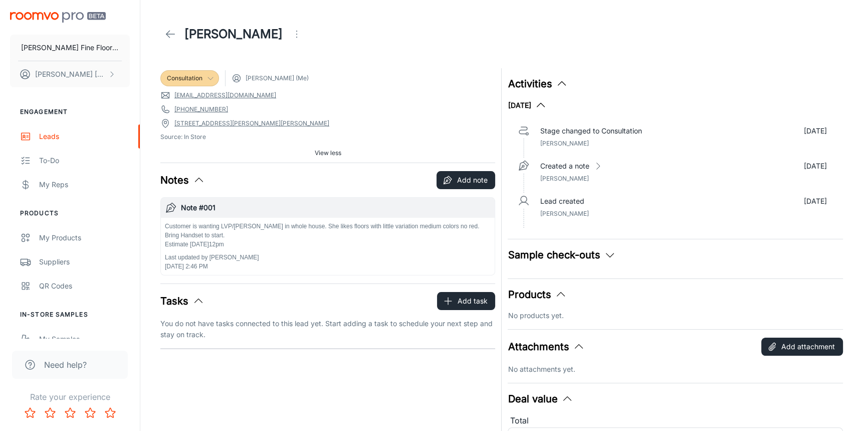  Describe the element at coordinates (675, 316) in the screenshot. I see `p: No products yet.` at that location.